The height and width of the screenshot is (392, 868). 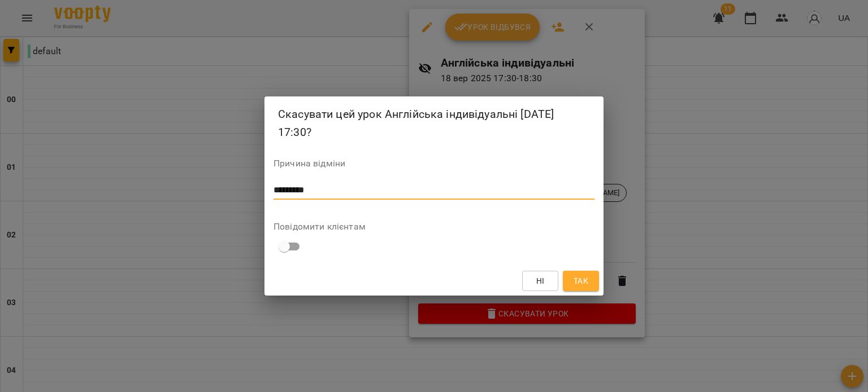 I want to click on label: Повідомити клієнтам, so click(x=434, y=227).